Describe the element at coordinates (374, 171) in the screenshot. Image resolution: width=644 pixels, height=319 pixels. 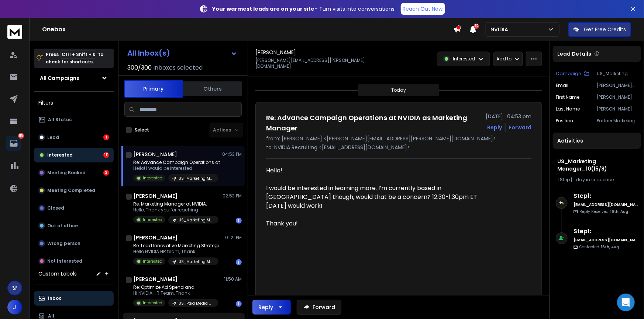
I see `div: Hello!` at that location.